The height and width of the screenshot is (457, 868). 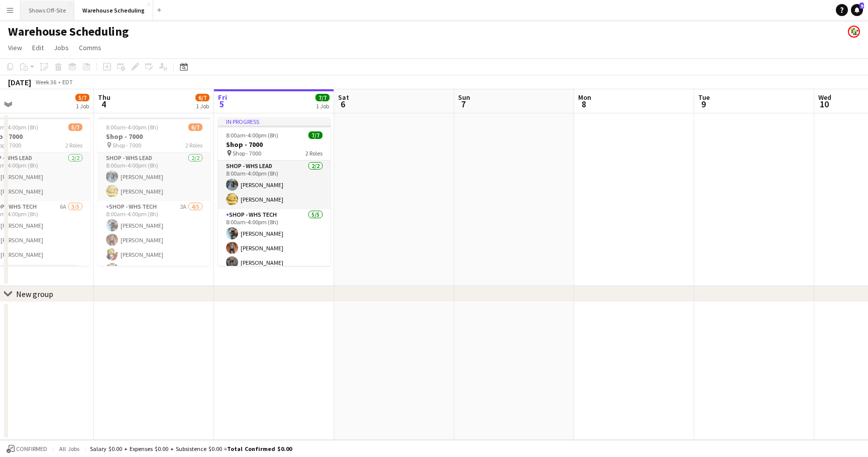 What do you see at coordinates (154, 192) in the screenshot?
I see `app-job-card: 8:00am-4:00pm (8h)6/7Shop - 7000 Shop - 70002 RolesShop - WHS Lead2/28:00am-4:00pm (8h)[PERSON_NA...` at bounding box center [154, 192].